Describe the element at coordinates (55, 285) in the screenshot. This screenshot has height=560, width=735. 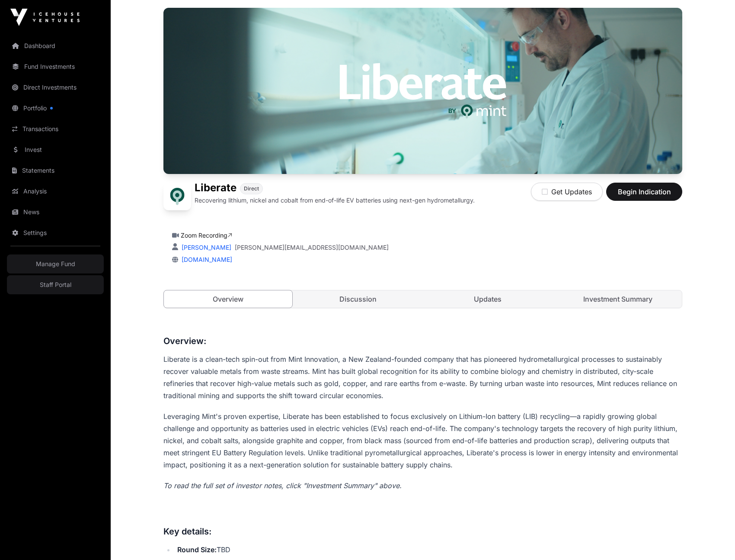
I see `a: Staff Portal` at that location.